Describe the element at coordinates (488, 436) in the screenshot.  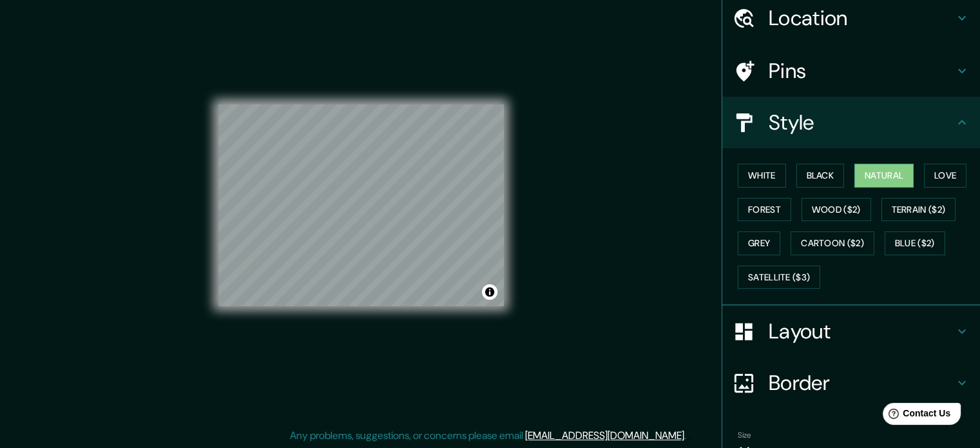
I see `p: Any problems, suggestions, or concerns please email .` at that location.